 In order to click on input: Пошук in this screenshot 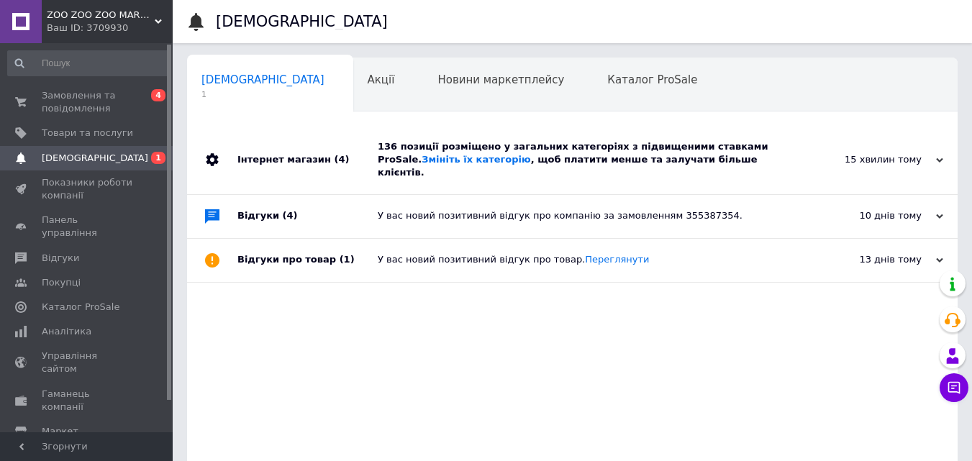, I will do `click(89, 63)`.